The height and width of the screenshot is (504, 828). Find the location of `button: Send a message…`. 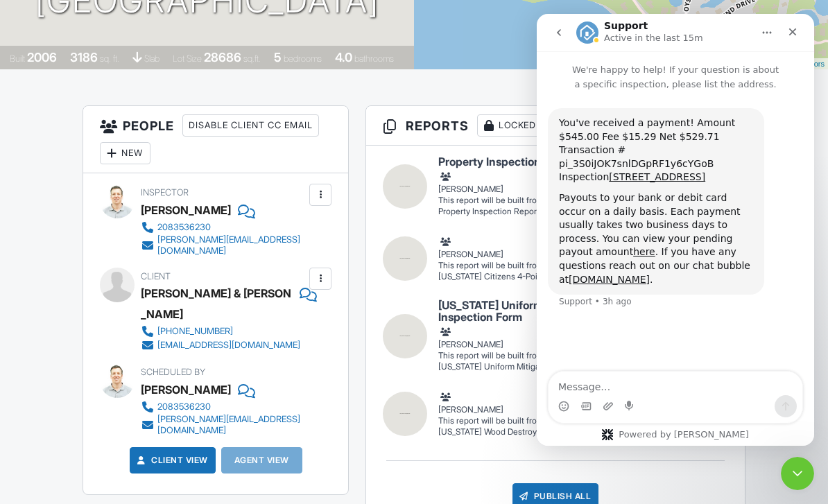

button: Send a message… is located at coordinates (249, 392).